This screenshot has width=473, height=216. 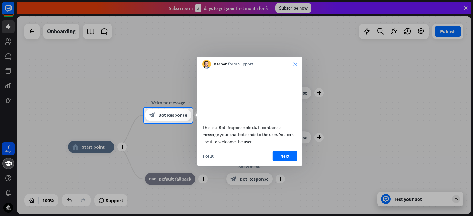 What do you see at coordinates (240, 64) in the screenshot?
I see `span: from Support` at bounding box center [240, 64].